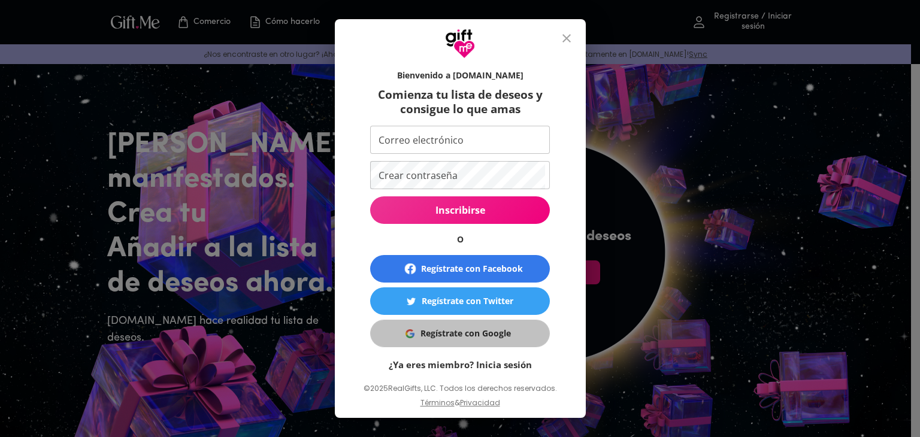 The image size is (920, 437). I want to click on font: Privacidad, so click(480, 402).